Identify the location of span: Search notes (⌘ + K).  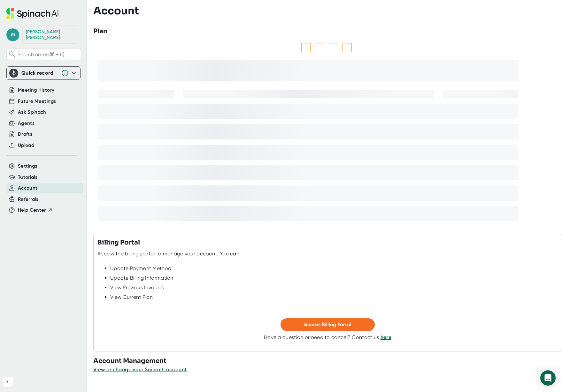
(48, 54).